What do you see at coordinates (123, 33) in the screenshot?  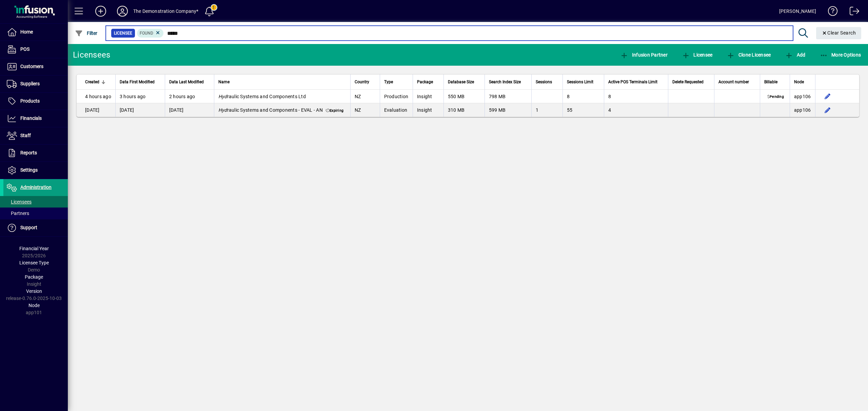 I see `span: Licensee` at bounding box center [123, 33].